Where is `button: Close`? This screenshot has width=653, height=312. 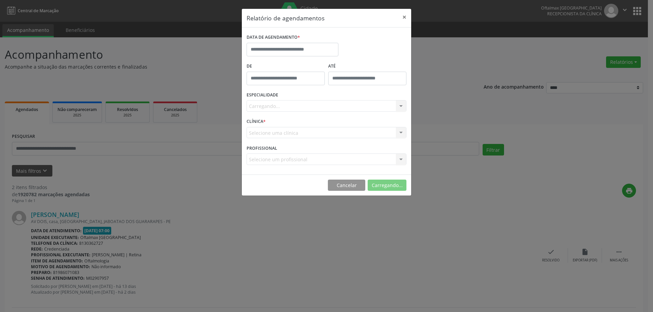
button: Close is located at coordinates (404, 17).